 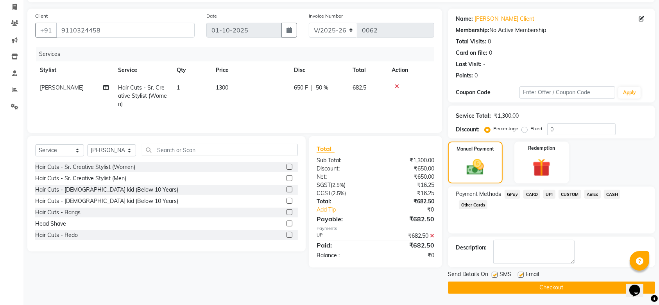 I want to click on span: AmEx, so click(x=592, y=194).